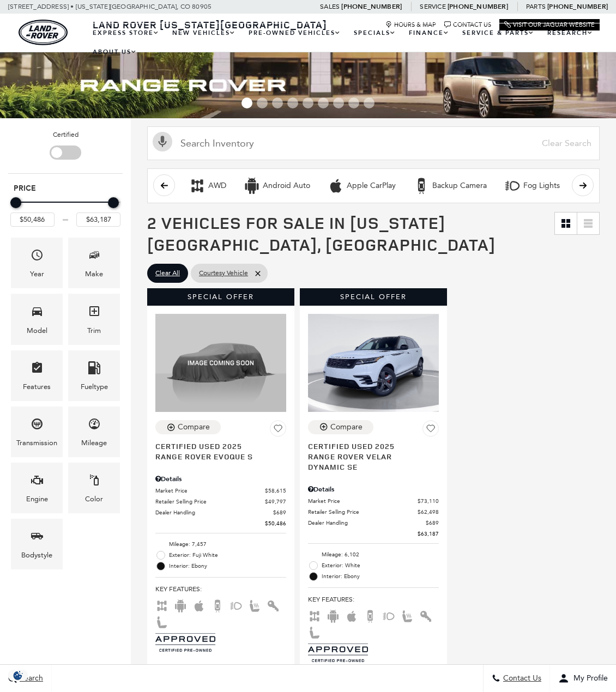  Describe the element at coordinates (37, 538) in the screenshot. I see `span: Bodystyle` at that location.